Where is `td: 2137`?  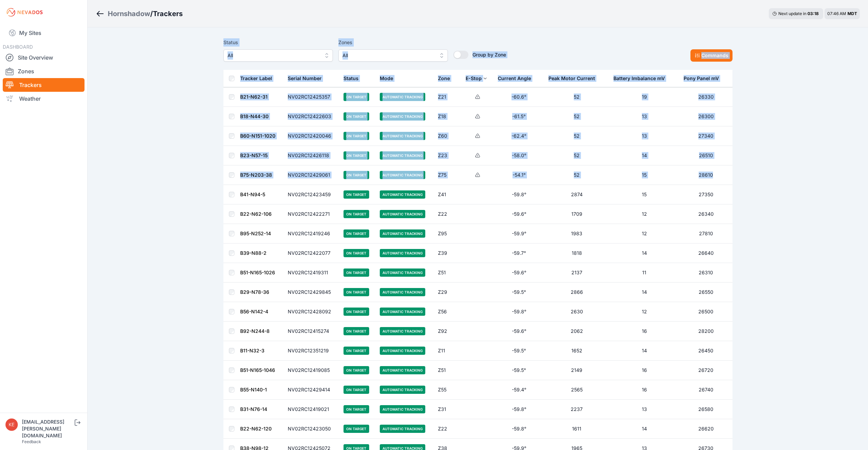 td: 2137 is located at coordinates (577, 272).